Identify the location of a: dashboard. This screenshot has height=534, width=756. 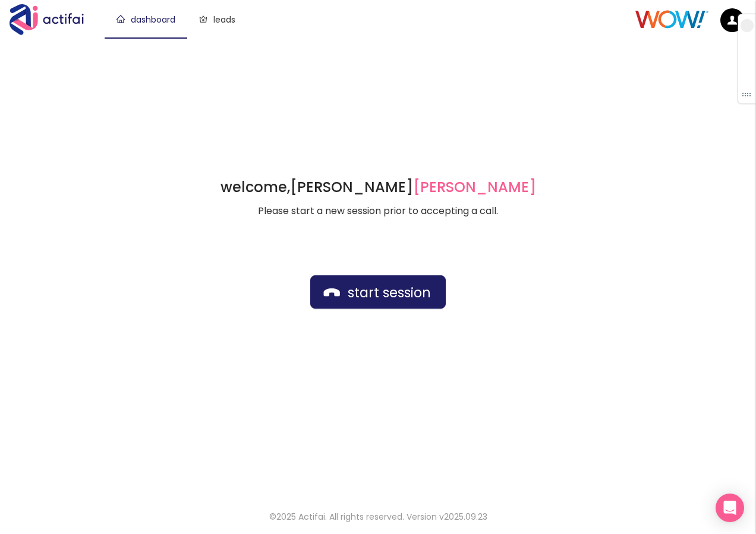
(146, 20).